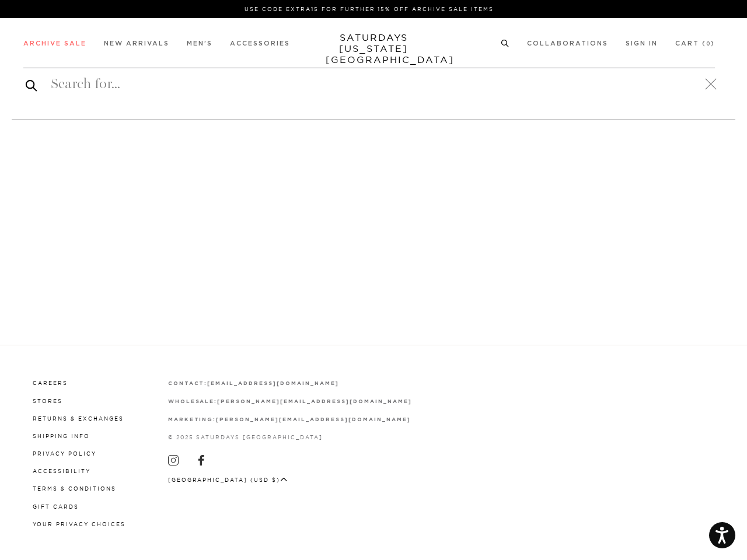 Image resolution: width=747 pixels, height=560 pixels. Describe the element at coordinates (55, 43) in the screenshot. I see `a: Archive Sale` at that location.